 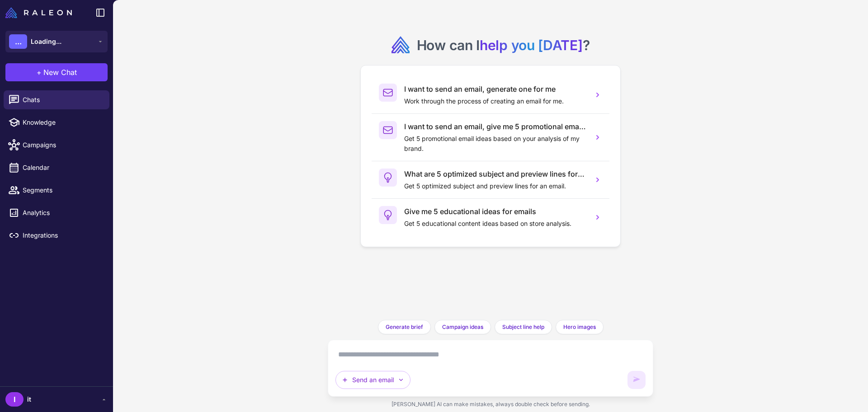 I want to click on span: Chats, so click(x=62, y=100).